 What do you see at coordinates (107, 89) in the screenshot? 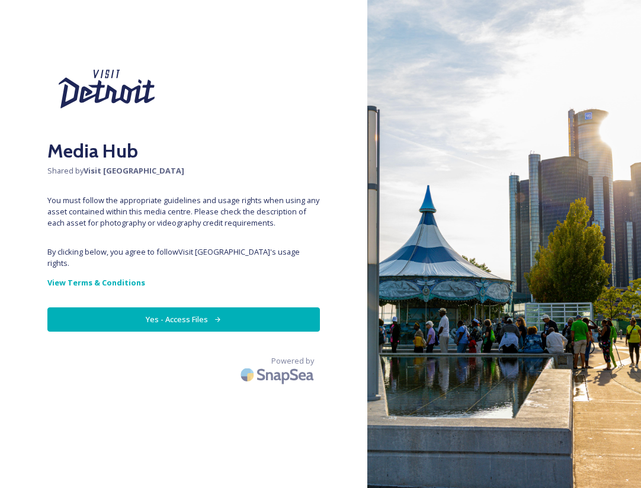
I see `img: Visit%20Detroit%20New%202024.svg` at bounding box center [107, 89].